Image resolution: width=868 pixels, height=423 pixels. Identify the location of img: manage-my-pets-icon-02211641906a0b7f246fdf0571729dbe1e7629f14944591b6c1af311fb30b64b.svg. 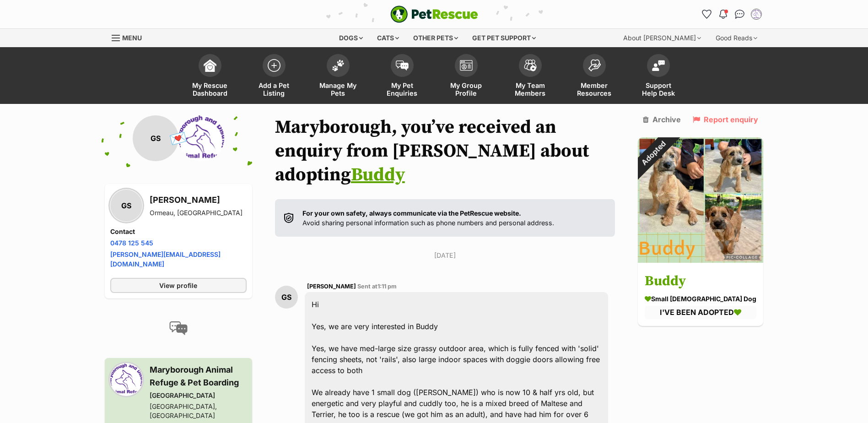
(338, 65).